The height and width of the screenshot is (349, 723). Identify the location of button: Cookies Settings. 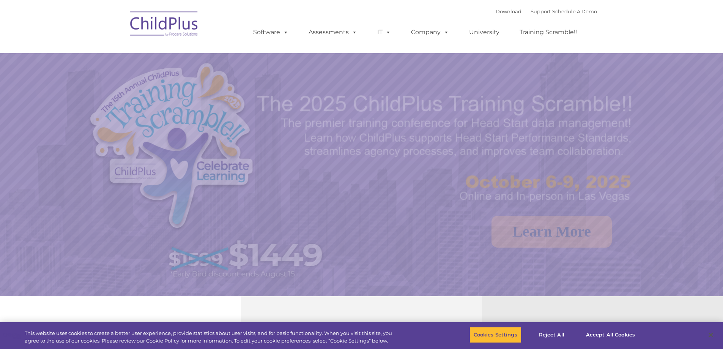
(495, 335).